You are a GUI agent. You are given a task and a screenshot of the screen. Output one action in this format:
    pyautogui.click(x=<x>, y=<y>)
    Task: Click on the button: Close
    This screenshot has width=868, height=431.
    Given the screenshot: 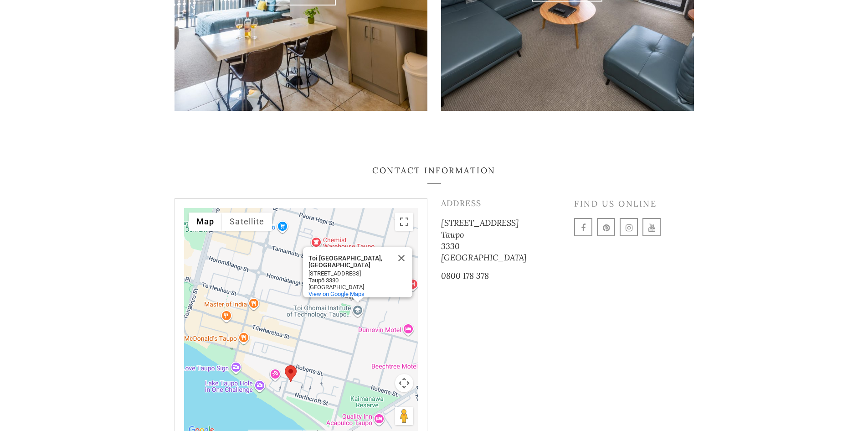 What is the action you would take?
    pyautogui.click(x=401, y=258)
    